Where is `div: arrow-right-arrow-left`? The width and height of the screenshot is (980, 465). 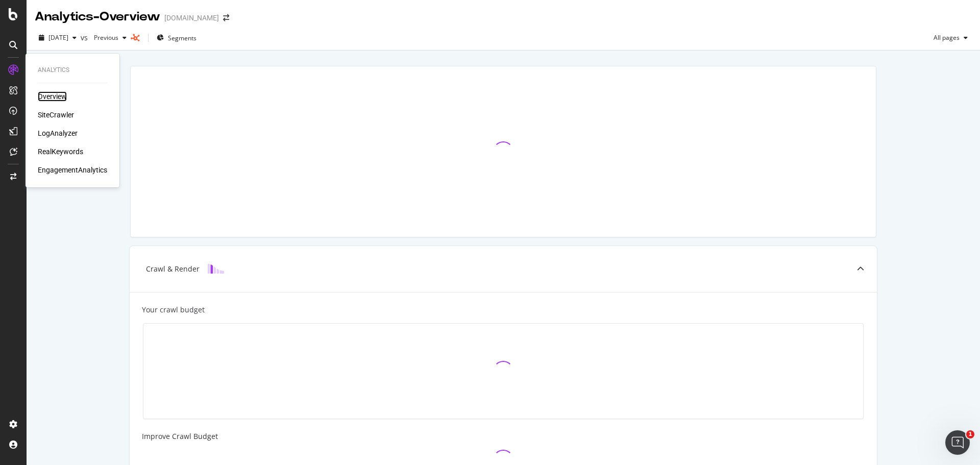 div: arrow-right-arrow-left is located at coordinates (226, 18).